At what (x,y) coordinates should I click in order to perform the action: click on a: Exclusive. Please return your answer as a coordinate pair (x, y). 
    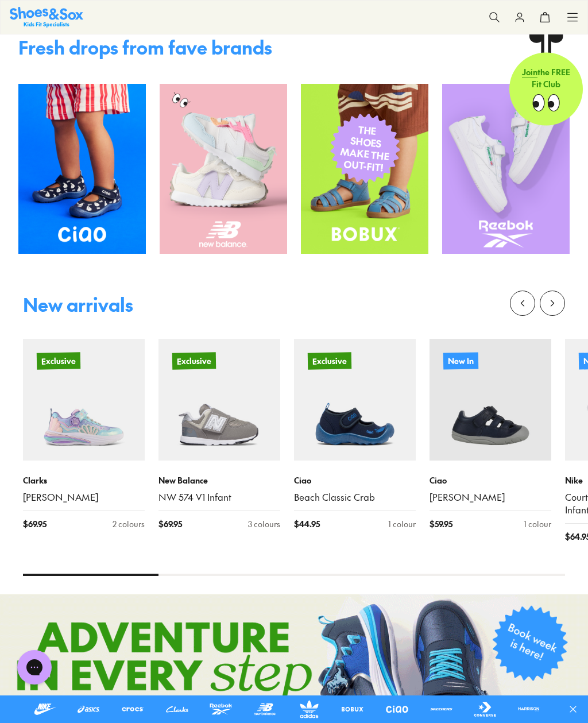
    Looking at the image, I should click on (84, 399).